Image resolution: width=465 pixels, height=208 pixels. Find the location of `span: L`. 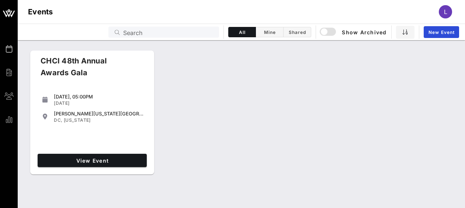

span: L is located at coordinates (445, 12).